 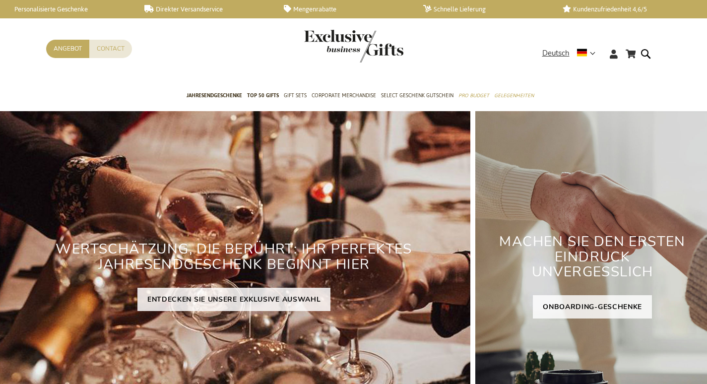 I want to click on a: ONBOARDING-GESCHENKE, so click(x=592, y=306).